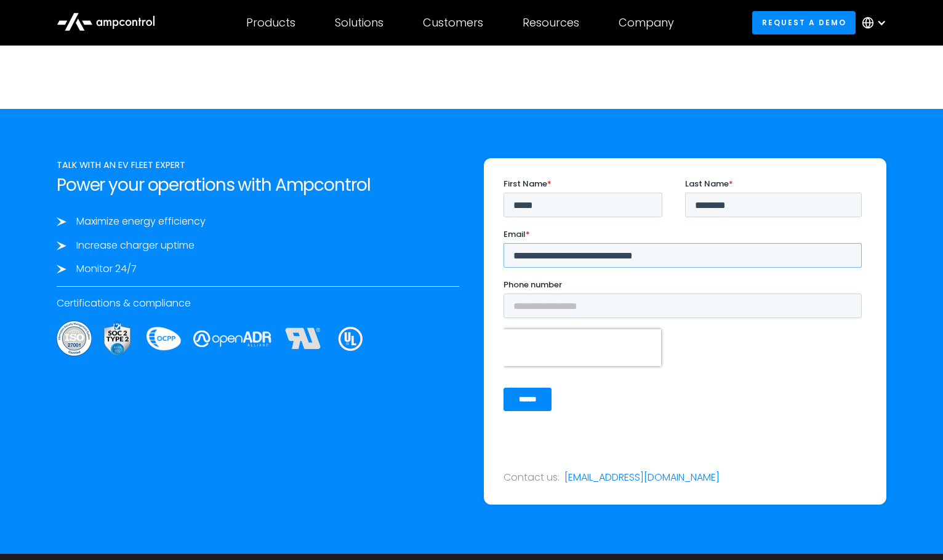 The image size is (943, 560). I want to click on div: Resources, so click(551, 23).